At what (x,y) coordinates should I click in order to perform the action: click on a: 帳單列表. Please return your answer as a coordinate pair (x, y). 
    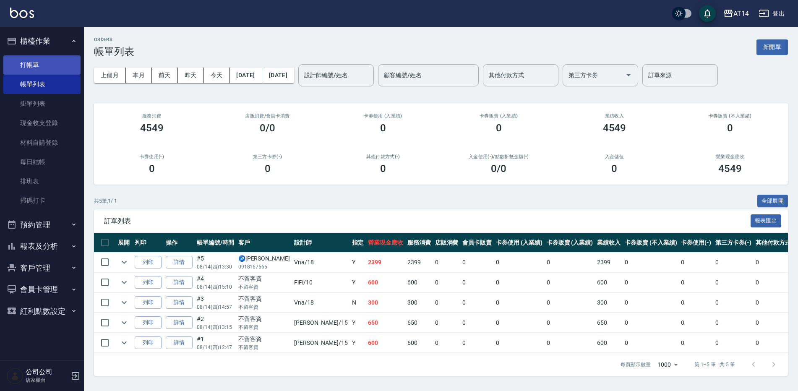
    Looking at the image, I should click on (42, 84).